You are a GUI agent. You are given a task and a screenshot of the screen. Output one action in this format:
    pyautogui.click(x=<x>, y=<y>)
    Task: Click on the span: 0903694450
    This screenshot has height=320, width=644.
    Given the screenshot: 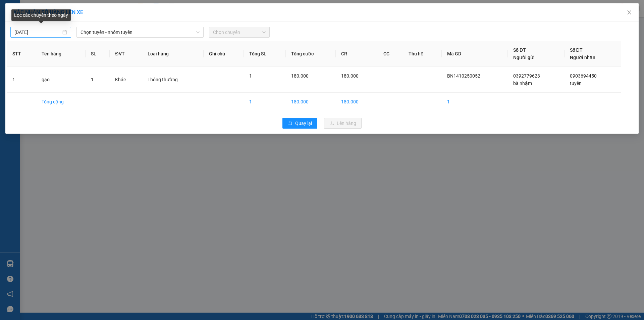 What is the action you would take?
    pyautogui.click(x=584, y=76)
    